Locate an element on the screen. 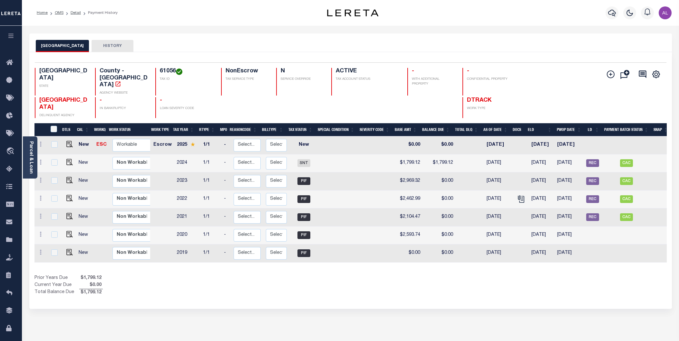 Image resolution: width=679 pixels, height=341 pixels. span: SNT is located at coordinates (304, 163).